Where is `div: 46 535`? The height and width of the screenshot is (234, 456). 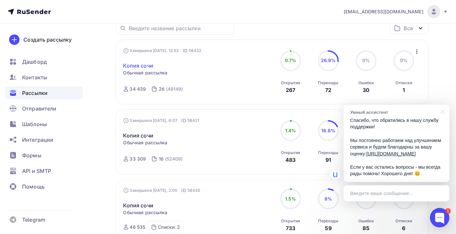 div: 46 535 is located at coordinates (138, 227).